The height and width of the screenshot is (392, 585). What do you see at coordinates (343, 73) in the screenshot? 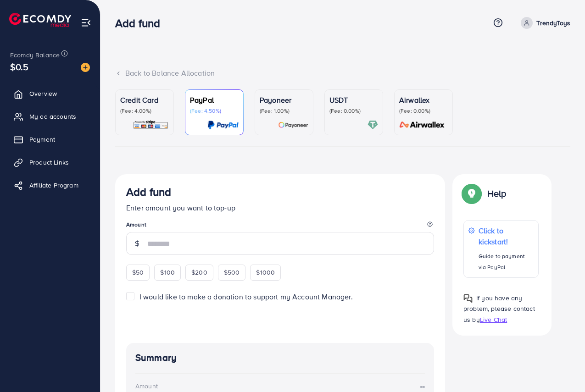
I see `div: Back to Balance Allocation` at bounding box center [343, 73].